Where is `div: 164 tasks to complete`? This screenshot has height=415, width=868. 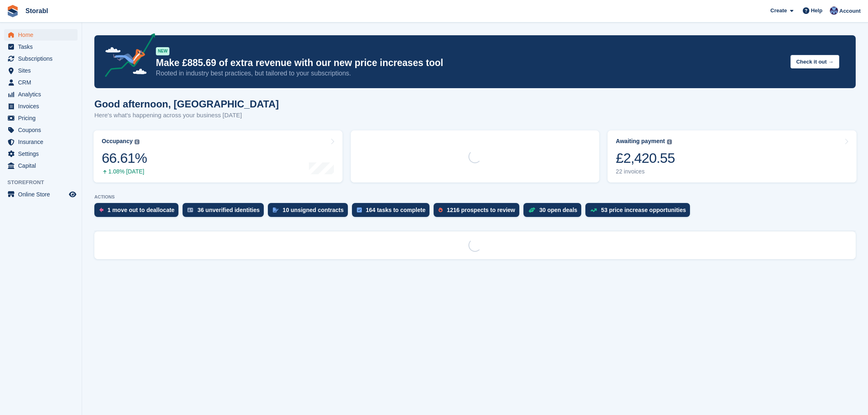
div: 164 tasks to complete is located at coordinates (396, 210).